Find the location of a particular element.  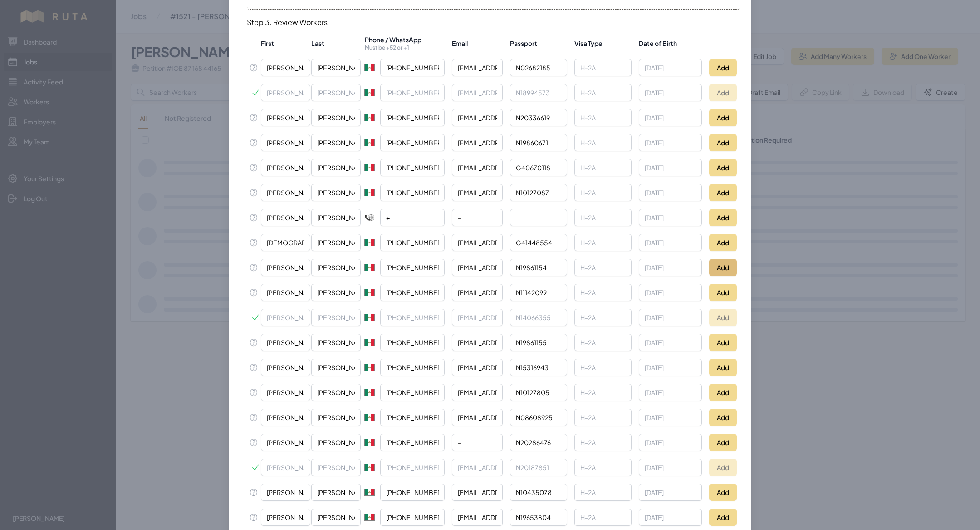

th: Phone / WhatsApp is located at coordinates (404, 43).